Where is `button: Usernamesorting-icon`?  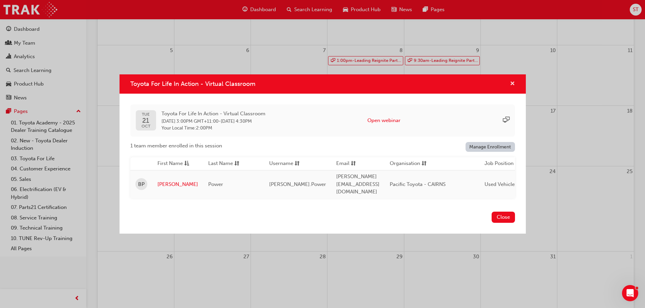
button: Usernamesorting-icon is located at coordinates (288, 164).